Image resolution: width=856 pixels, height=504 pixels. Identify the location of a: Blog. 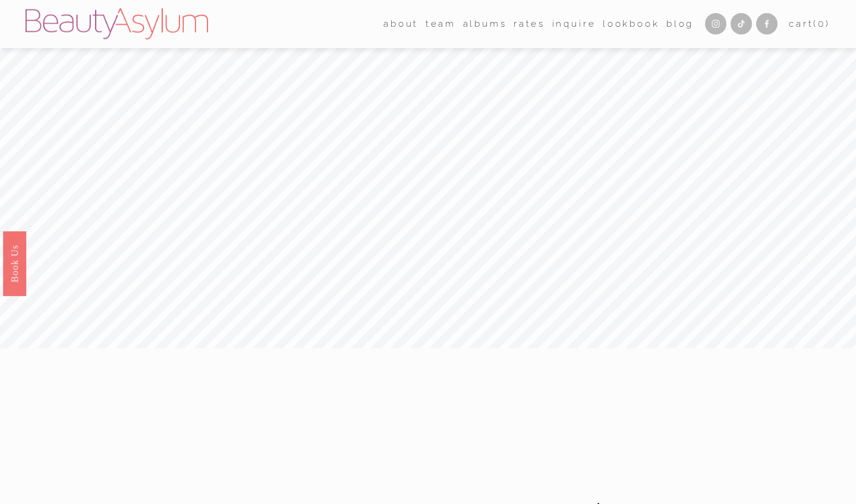
(680, 24).